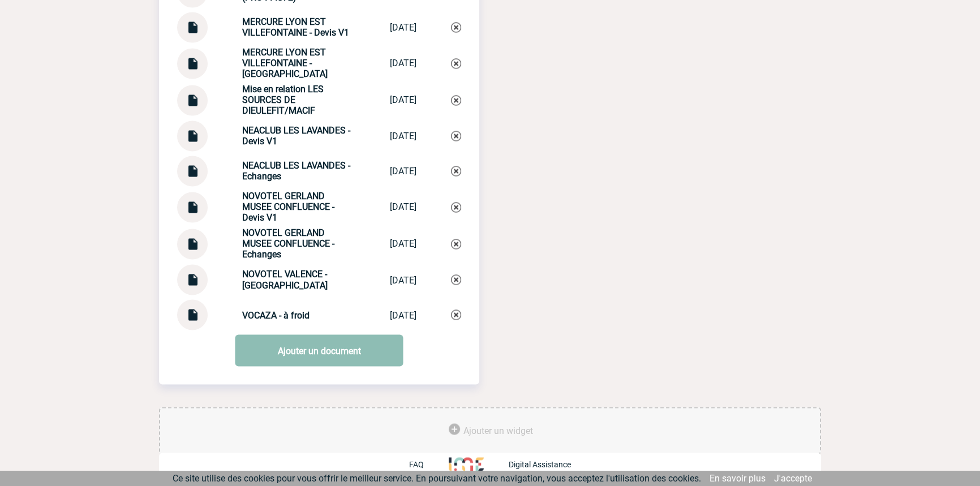 The height and width of the screenshot is (486, 980). I want to click on strong: NOVOTEL GERLAND MUSEE CONFLUENCE - Echanges, so click(288, 243).